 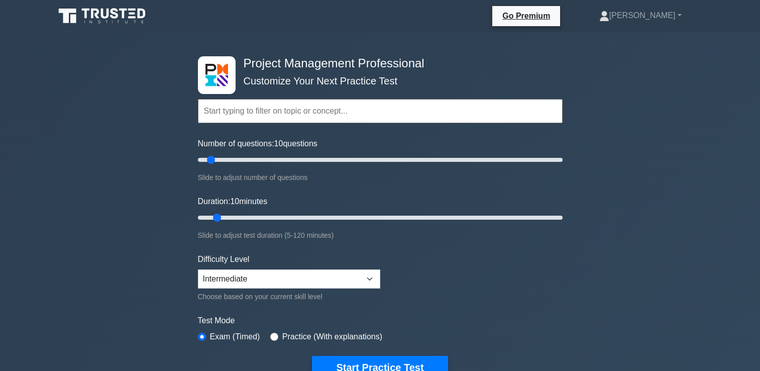 I want to click on label: Test Mode, so click(x=380, y=320).